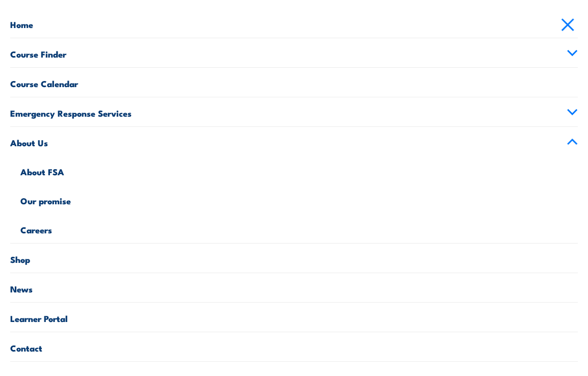  What do you see at coordinates (294, 23) in the screenshot?
I see `a: Home` at bounding box center [294, 23].